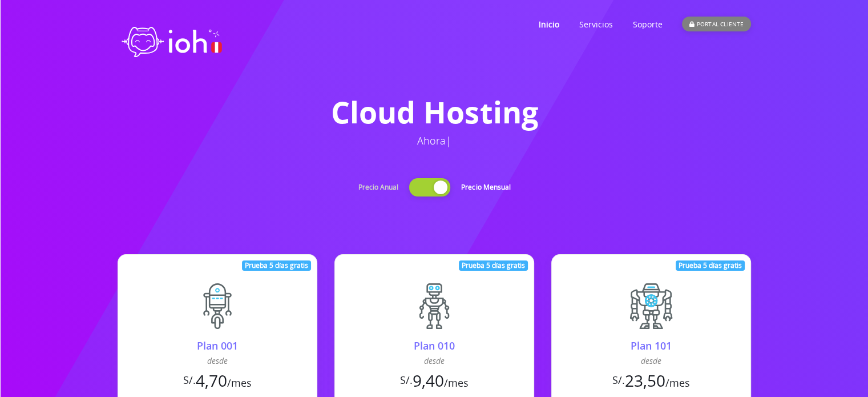 The width and height of the screenshot is (868, 397). Describe the element at coordinates (595, 24) in the screenshot. I see `a: Servicios` at that location.